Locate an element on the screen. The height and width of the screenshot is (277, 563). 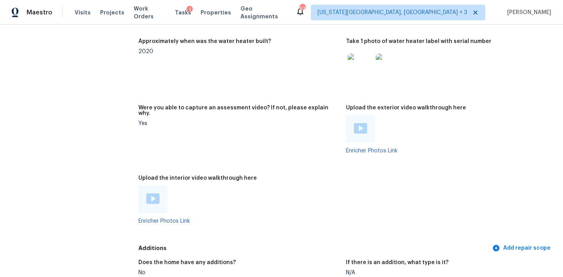
span: Geo Assignments is located at coordinates (263, 13).